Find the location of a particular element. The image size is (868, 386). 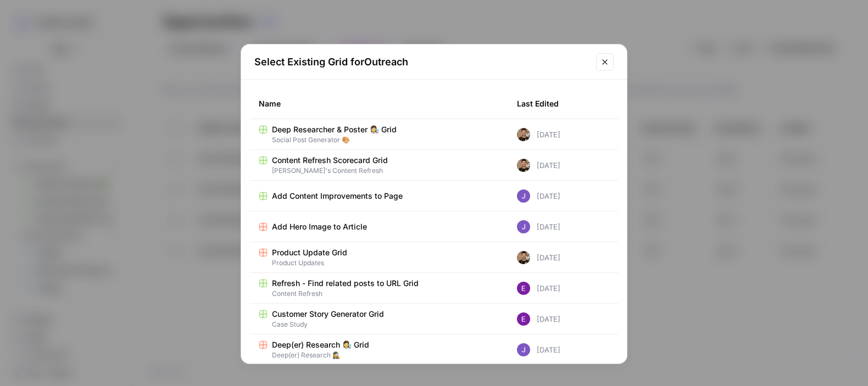

span: Case Study is located at coordinates (379, 325).